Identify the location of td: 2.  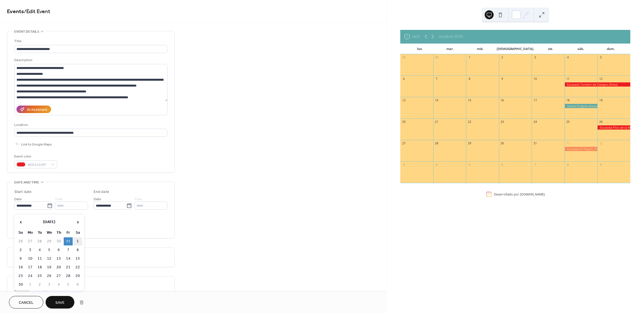
(21, 250).